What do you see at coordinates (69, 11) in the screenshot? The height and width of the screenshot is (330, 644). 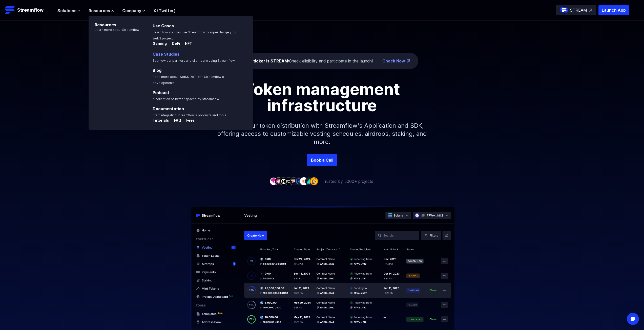 I see `button: Solutions` at bounding box center [69, 11].